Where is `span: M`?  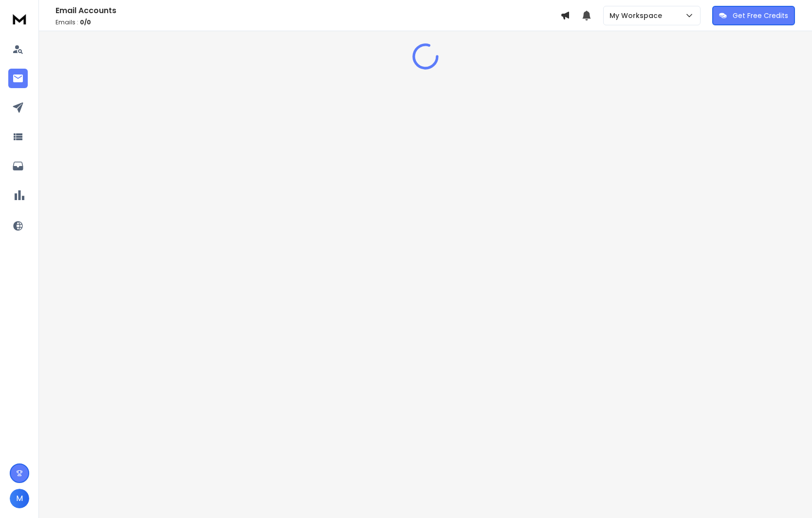
span: M is located at coordinates (19, 499).